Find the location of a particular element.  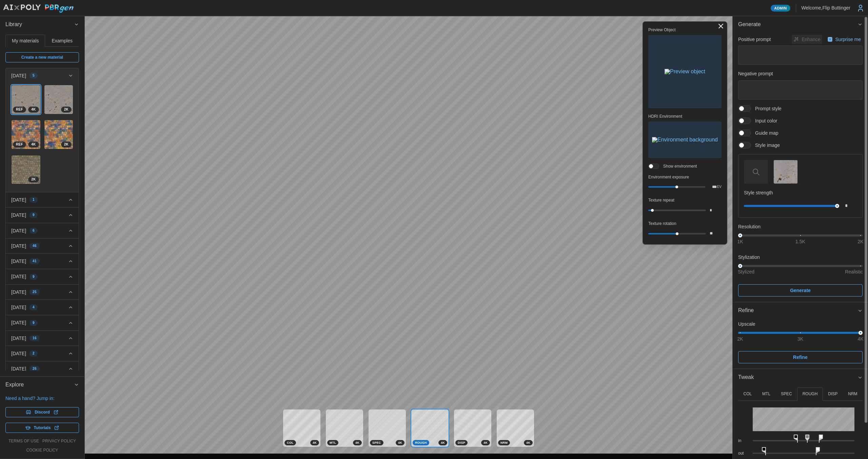

a: p4gwzLUdVQ9HcnA96Fr12K is located at coordinates (58, 134).